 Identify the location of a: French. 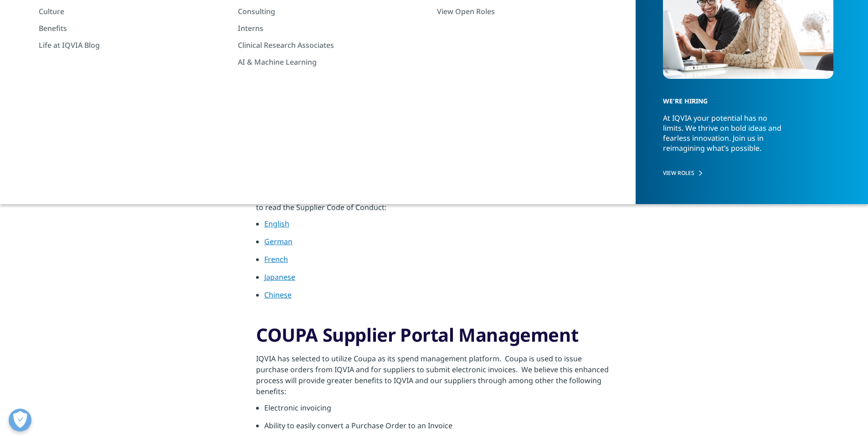
(276, 259).